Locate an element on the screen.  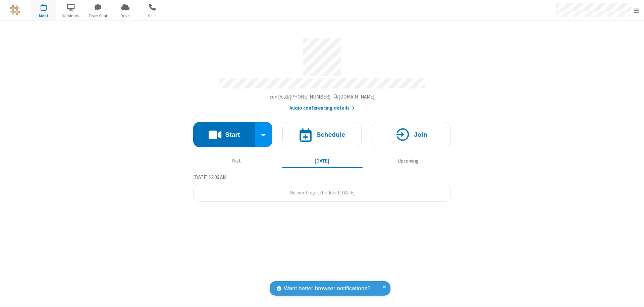
button: Schedule is located at coordinates (322, 135).